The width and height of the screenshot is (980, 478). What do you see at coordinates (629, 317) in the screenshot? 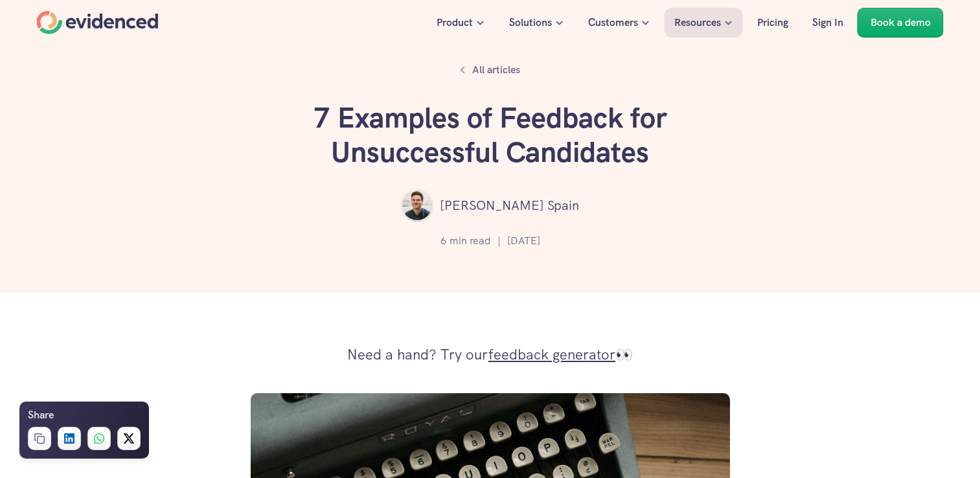
I see `a: Watch a quick demo` at bounding box center [629, 317].